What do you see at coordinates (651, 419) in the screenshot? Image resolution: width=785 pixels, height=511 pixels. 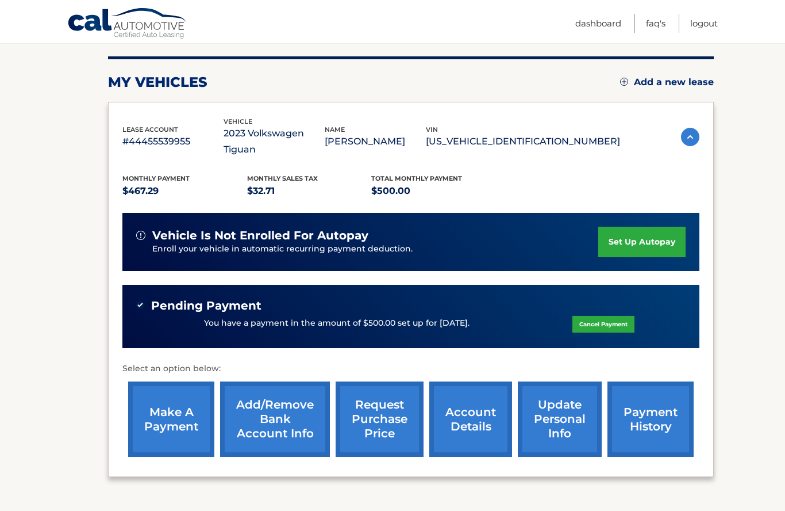 I see `a: payment history` at bounding box center [651, 419].